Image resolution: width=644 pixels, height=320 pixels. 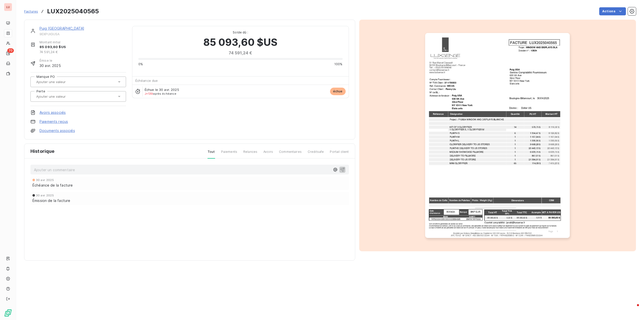 I want to click on span: Émise le, so click(x=50, y=61).